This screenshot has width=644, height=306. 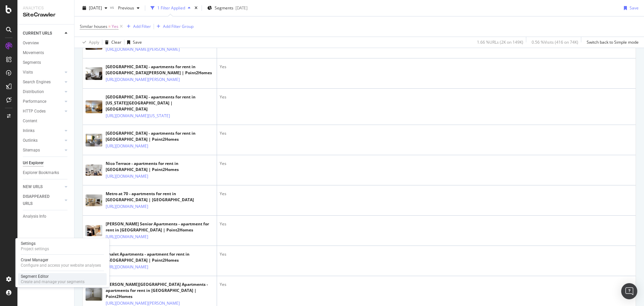 What do you see at coordinates (174, 26) in the screenshot?
I see `button: Add Filter Group` at bounding box center [174, 26].